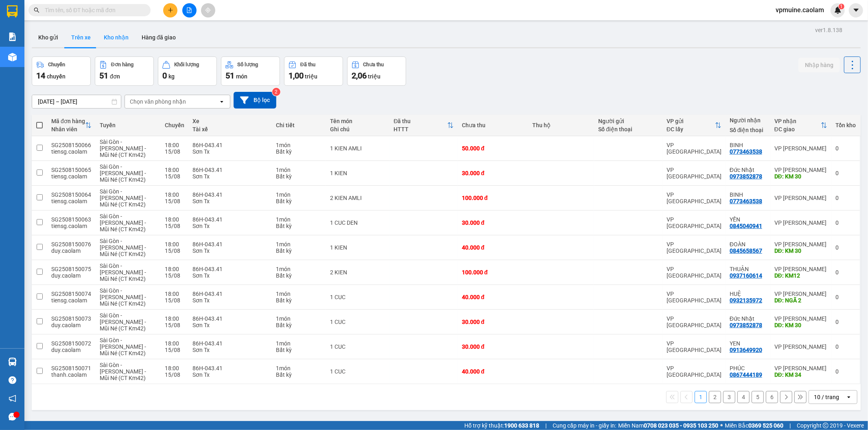 The width and height of the screenshot is (868, 430). What do you see at coordinates (68, 121) in the screenshot?
I see `div: Mã đơn hàng` at bounding box center [68, 121].